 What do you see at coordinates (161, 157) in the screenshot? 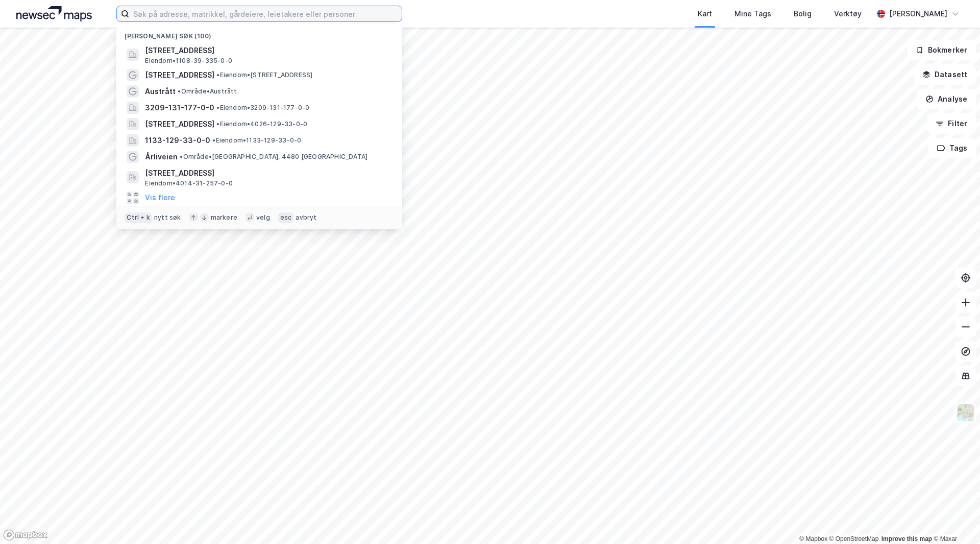
I see `span: Årliveien` at bounding box center [161, 157].